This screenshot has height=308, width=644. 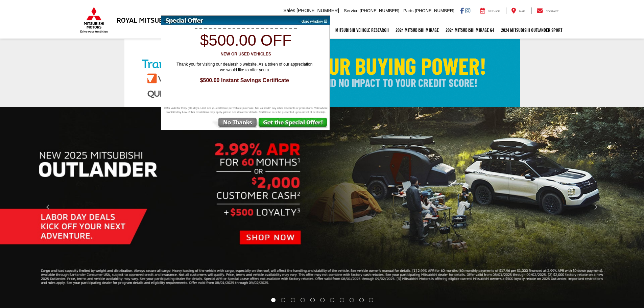 I want to click on h3: Royal Mitsubishi, so click(x=146, y=20).